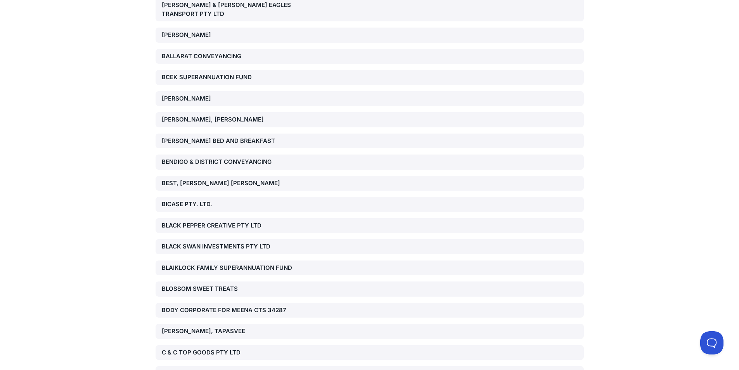 The image size is (739, 370). Describe the element at coordinates (230, 352) in the screenshot. I see `div: C & C TOP GOODS PTY LTD` at that location.